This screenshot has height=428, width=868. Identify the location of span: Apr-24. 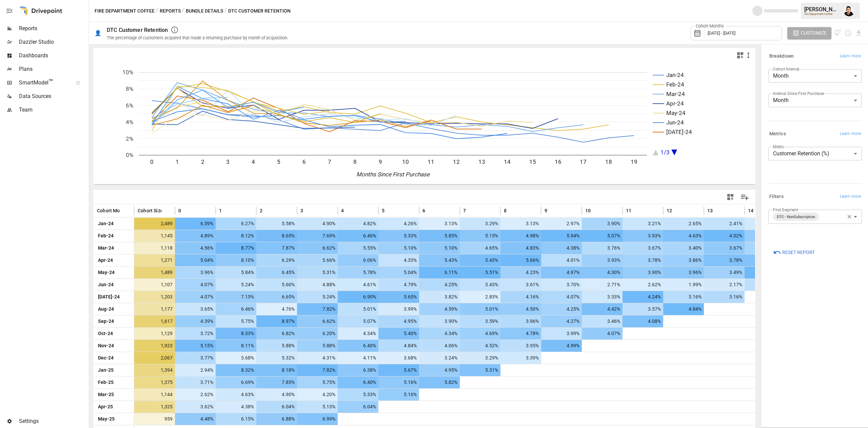
(113, 260).